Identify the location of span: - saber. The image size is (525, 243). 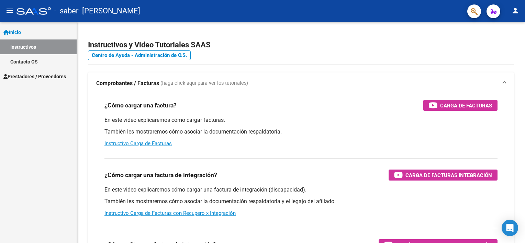
(66, 11).